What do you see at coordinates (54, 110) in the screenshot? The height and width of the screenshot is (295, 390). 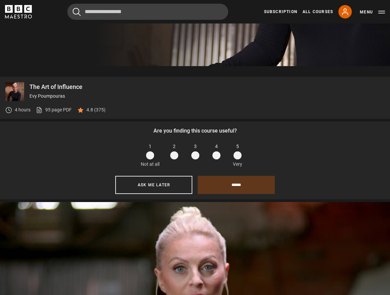 I see `a: 95 page PDF` at bounding box center [54, 110].